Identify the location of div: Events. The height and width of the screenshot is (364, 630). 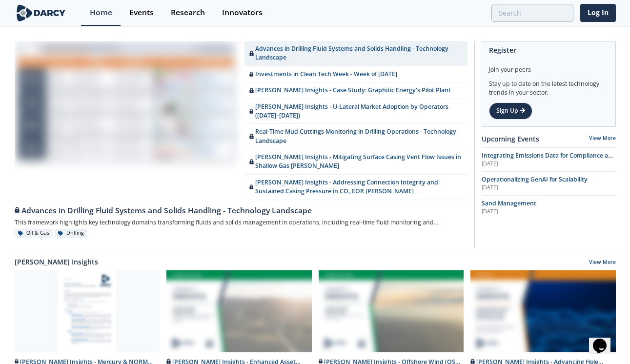
(142, 13).